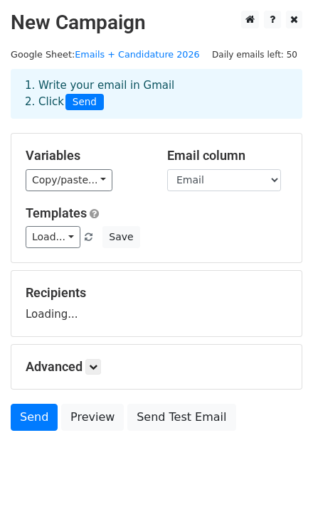  I want to click on a: Emails + Candidature 2026, so click(137, 54).